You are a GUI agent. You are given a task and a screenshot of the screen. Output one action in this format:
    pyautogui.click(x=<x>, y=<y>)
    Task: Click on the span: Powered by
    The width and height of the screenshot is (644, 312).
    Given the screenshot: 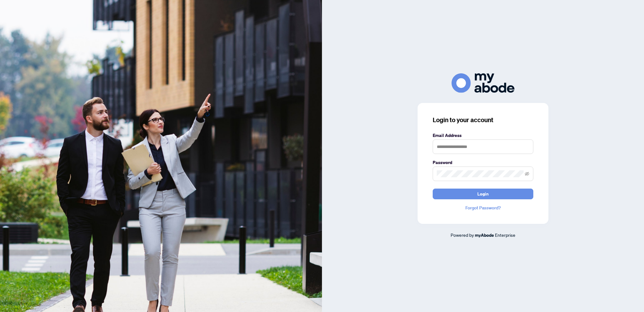 What is the action you would take?
    pyautogui.click(x=462, y=235)
    